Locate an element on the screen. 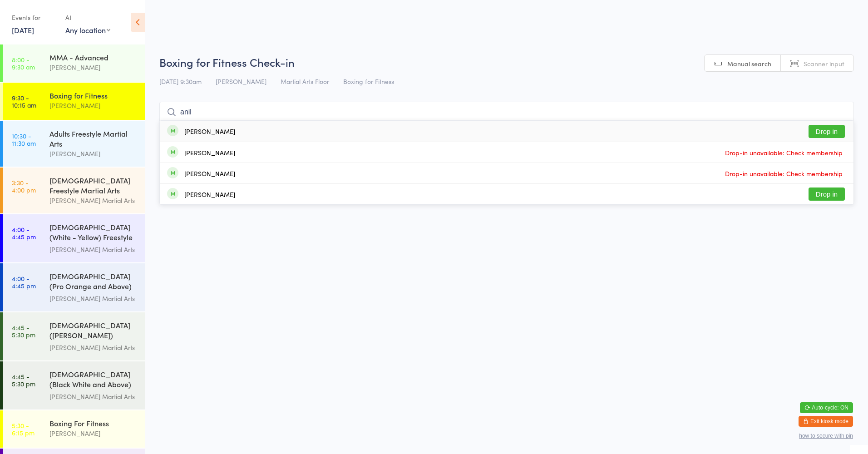 The width and height of the screenshot is (868, 454). time: 9:30 - 10:15 am is located at coordinates (24, 101).